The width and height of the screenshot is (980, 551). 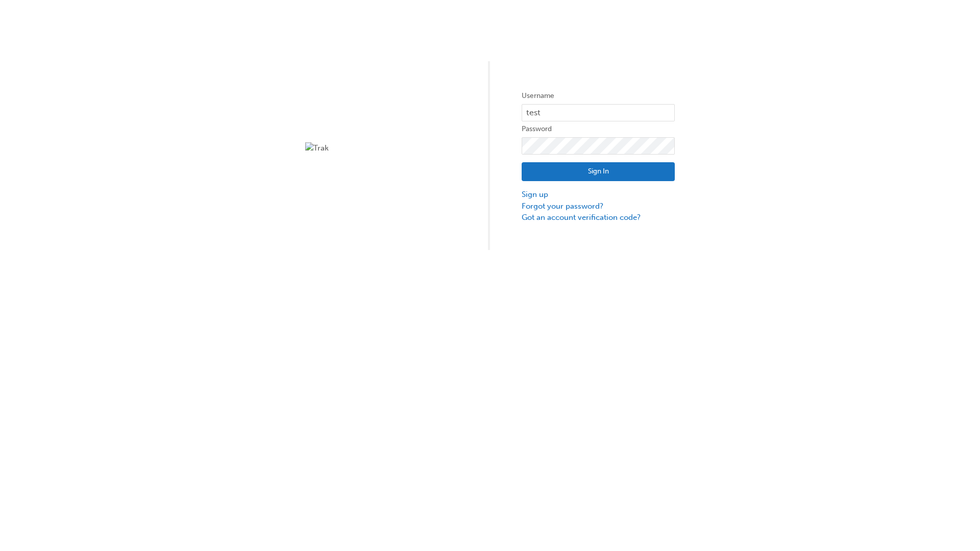 What do you see at coordinates (598, 218) in the screenshot?
I see `a: Got an account verification code?` at bounding box center [598, 218].